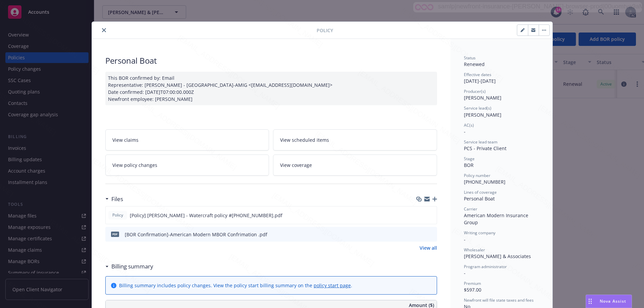  What do you see at coordinates (187, 140) in the screenshot?
I see `a: View claims` at bounding box center [187, 140].